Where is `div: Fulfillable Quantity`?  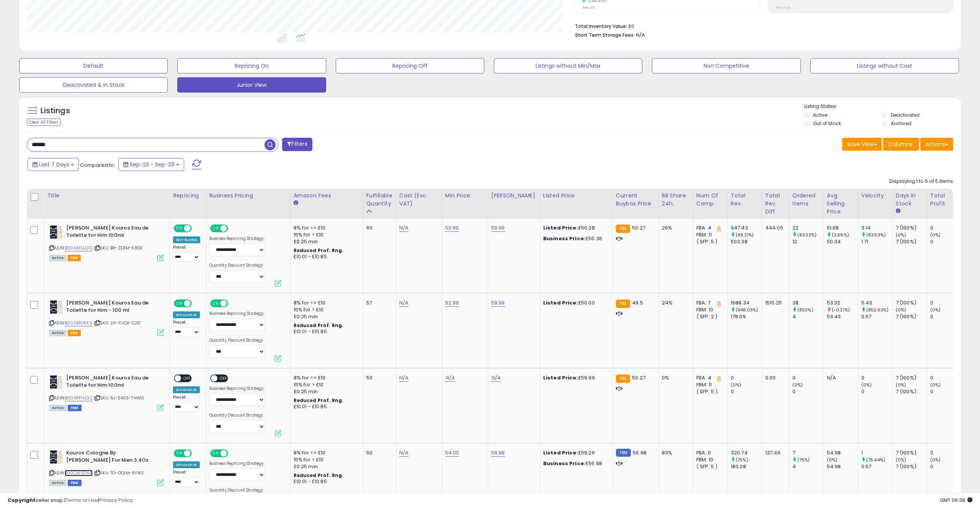 div: Fulfillable Quantity is located at coordinates (379, 200).